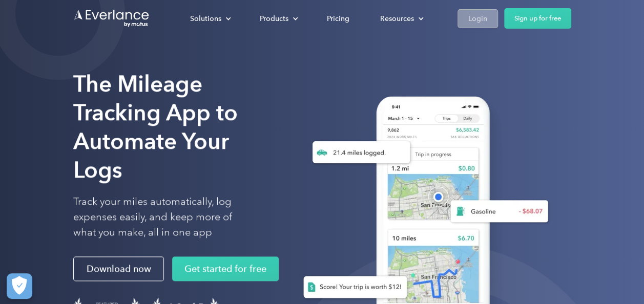 The image size is (644, 304). What do you see at coordinates (538, 18) in the screenshot?
I see `a: Sign up for free` at bounding box center [538, 18].